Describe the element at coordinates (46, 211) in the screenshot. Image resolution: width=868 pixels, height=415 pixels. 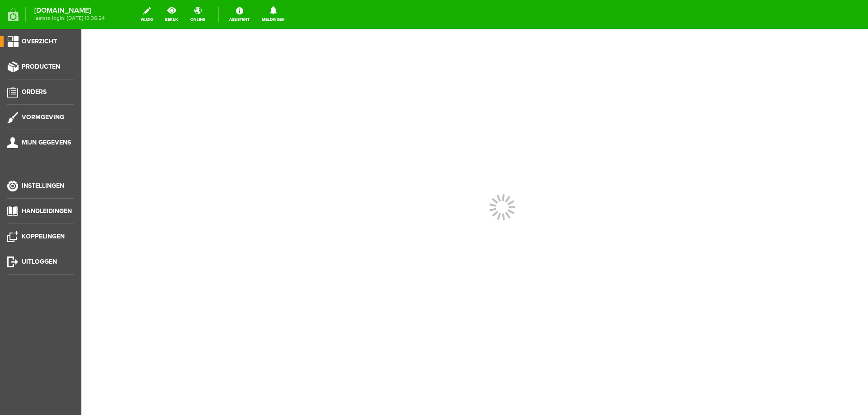
I see `span: Handleidingen` at that location.